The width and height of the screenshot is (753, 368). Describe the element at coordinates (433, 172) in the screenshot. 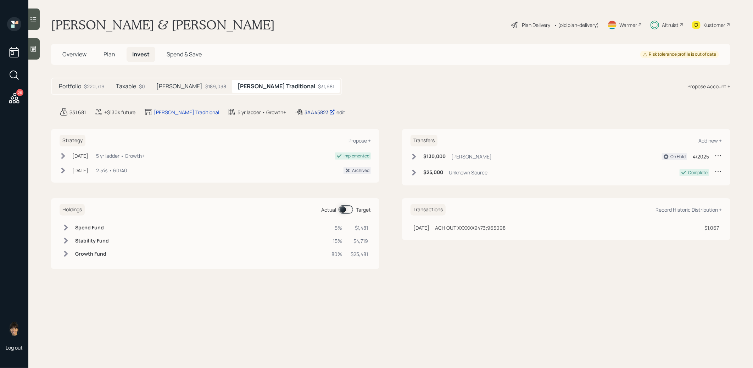

I see `h6: $25,000` at that location.